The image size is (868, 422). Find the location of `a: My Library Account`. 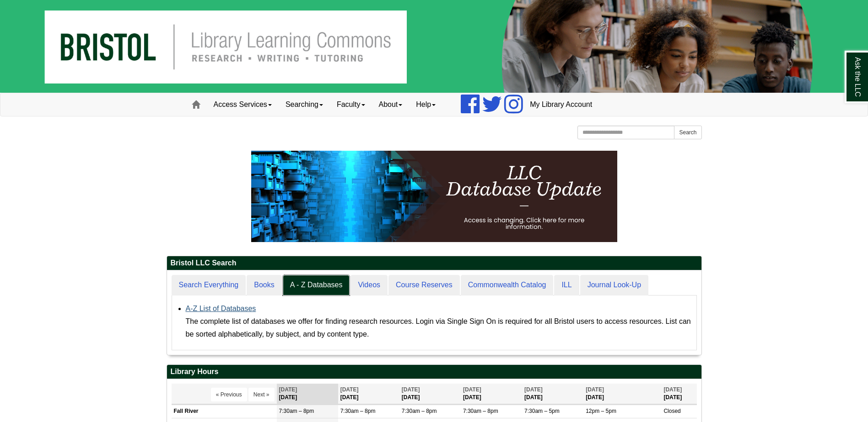

a: My Library Account is located at coordinates (561, 104).